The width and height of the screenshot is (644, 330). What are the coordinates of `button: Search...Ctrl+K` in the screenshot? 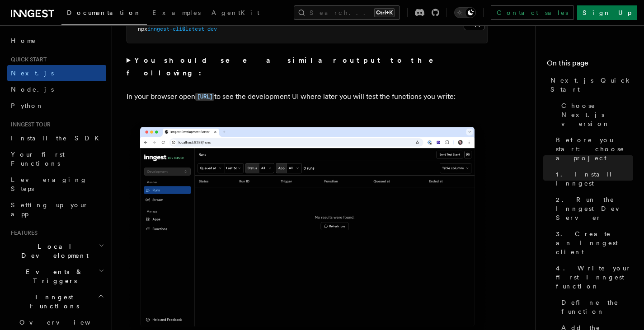 It's located at (346, 13).